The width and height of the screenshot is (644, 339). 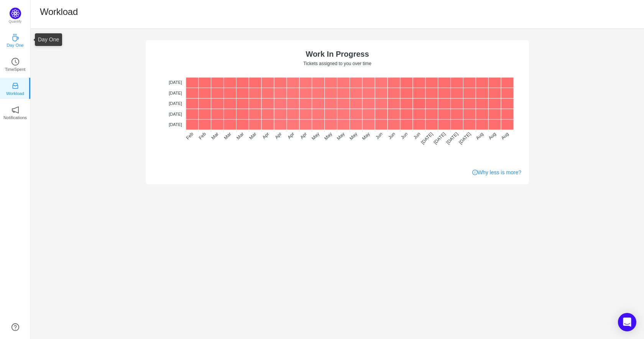 What do you see at coordinates (15, 93) in the screenshot?
I see `p: Workload` at bounding box center [15, 93].